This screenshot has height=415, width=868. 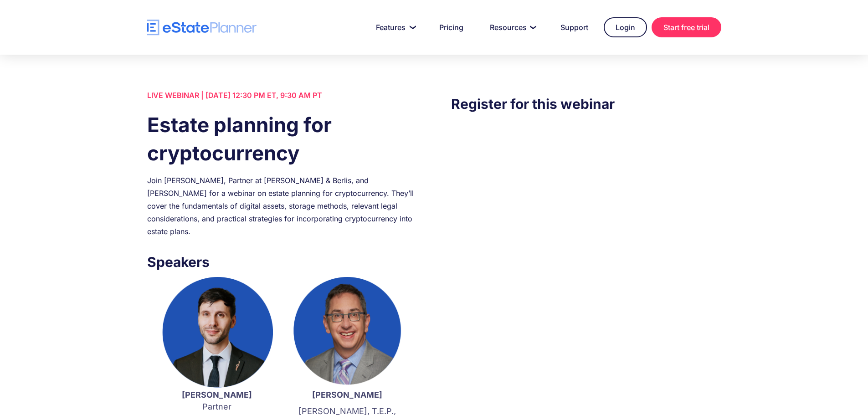 What do you see at coordinates (217, 401) in the screenshot?
I see `p: Partner` at bounding box center [217, 401].